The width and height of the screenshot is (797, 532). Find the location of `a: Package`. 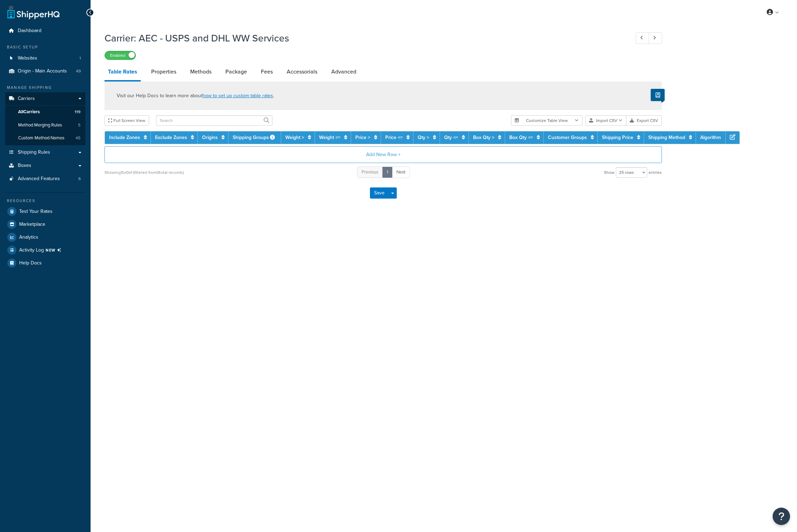

a: Package is located at coordinates (236, 71).